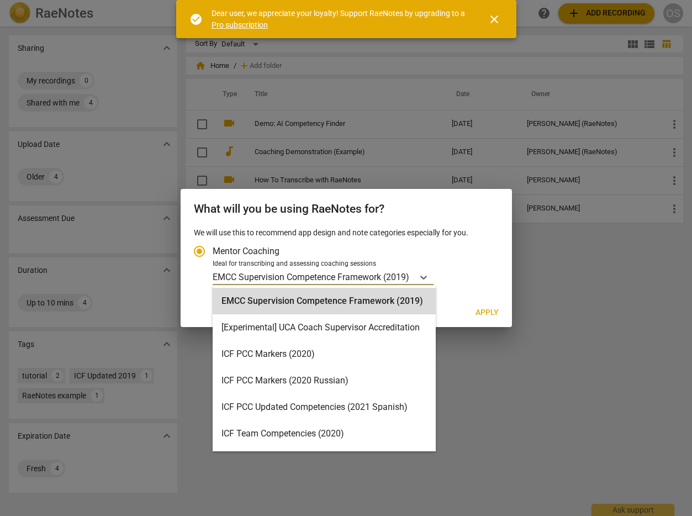 The image size is (692, 516). What do you see at coordinates (324, 407) in the screenshot?
I see `div: ICF PCC Updated Competencies (2021 Spanish)` at bounding box center [324, 407].